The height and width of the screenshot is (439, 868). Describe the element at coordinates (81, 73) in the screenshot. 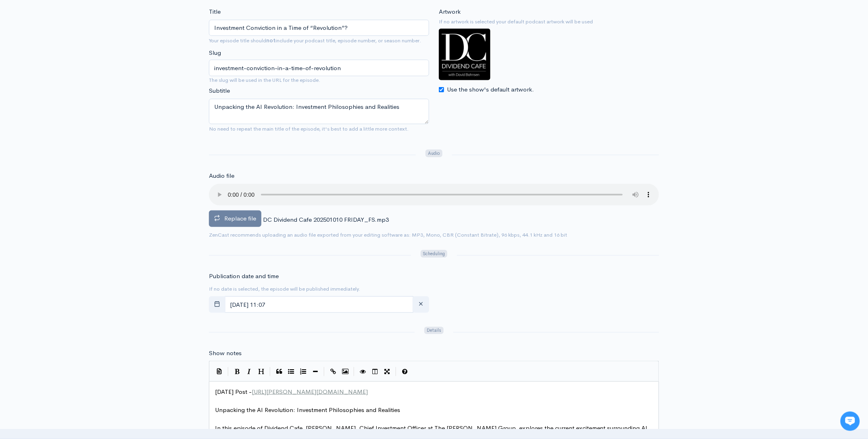

I see `h2: Just let us know if you need anything and we'll be happy to help! 🙂` at that location.